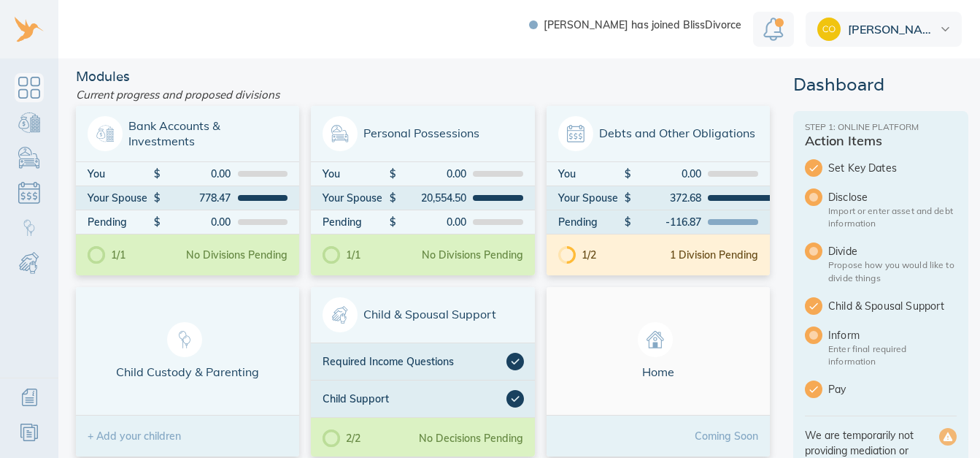 Image resolution: width=980 pixels, height=458 pixels. What do you see at coordinates (893, 251) in the screenshot?
I see `span: Divide` at bounding box center [893, 251].